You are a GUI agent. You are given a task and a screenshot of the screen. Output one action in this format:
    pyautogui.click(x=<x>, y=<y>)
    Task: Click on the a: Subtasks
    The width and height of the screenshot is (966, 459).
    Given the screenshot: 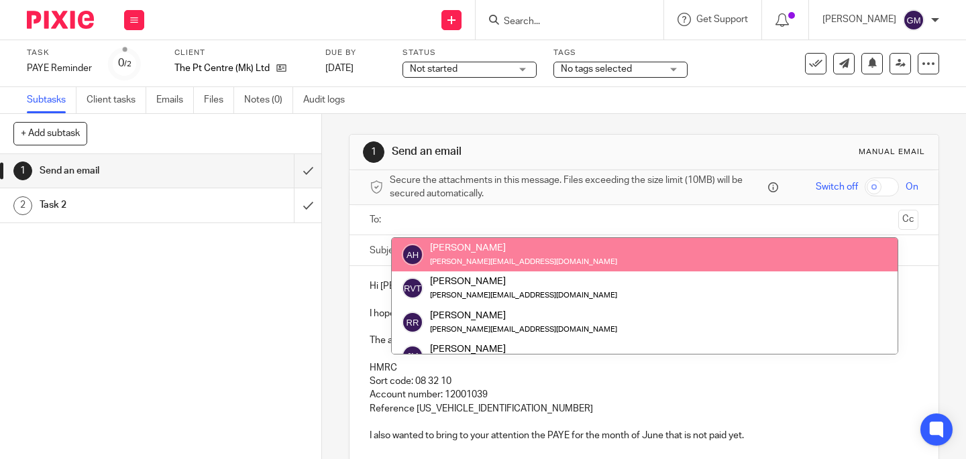 What is the action you would take?
    pyautogui.click(x=52, y=100)
    